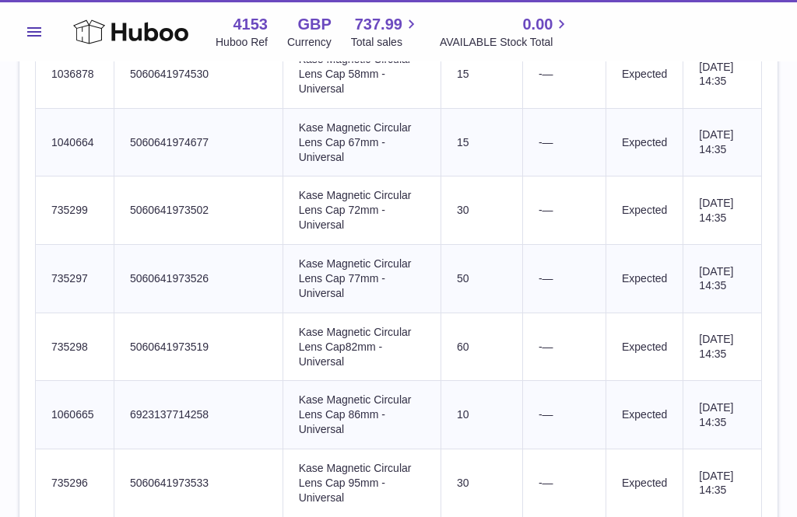  What do you see at coordinates (378, 24) in the screenshot?
I see `span: 737.99` at bounding box center [378, 24].